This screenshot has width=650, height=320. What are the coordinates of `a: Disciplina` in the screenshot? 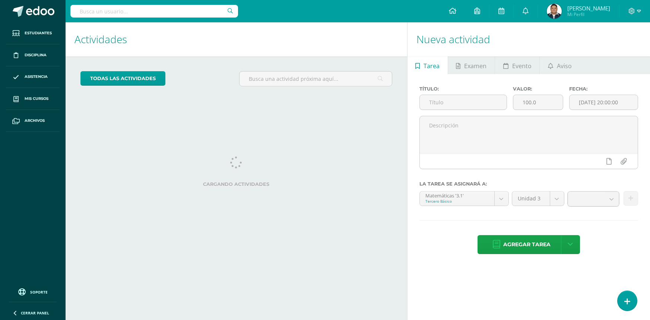 It's located at (33, 55).